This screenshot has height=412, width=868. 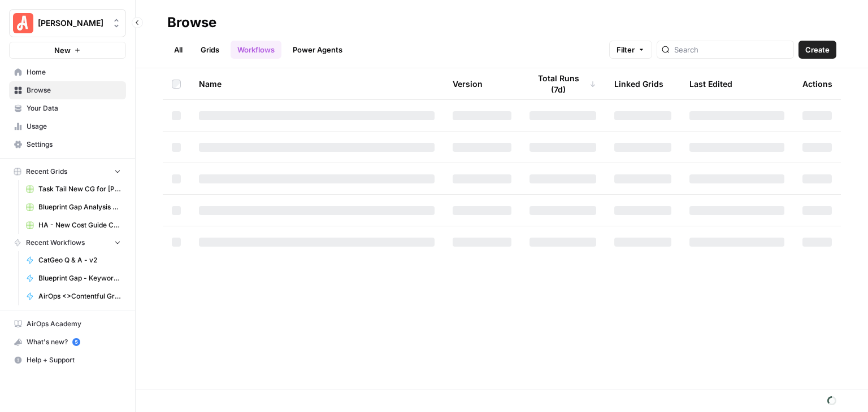 What do you see at coordinates (67, 23) in the screenshot?
I see `button: Workspace: Angi` at bounding box center [67, 23].